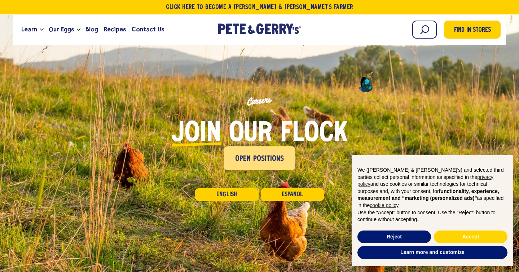  I want to click on a: English, so click(227, 194).